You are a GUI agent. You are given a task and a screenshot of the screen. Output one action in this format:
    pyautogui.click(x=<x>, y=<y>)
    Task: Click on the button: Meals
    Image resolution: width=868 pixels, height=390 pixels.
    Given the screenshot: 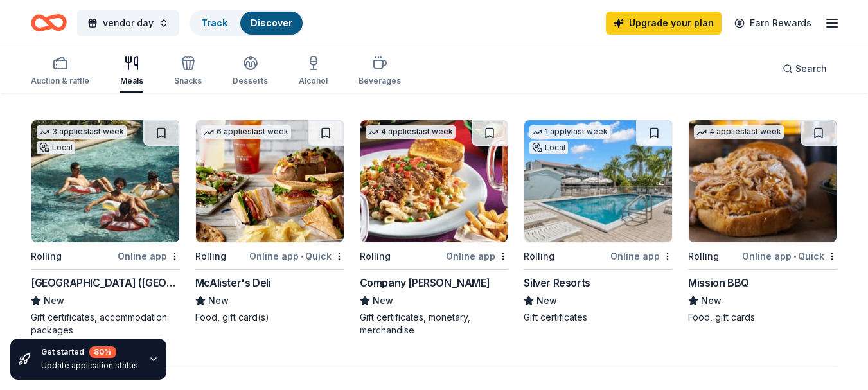 What is the action you would take?
    pyautogui.click(x=132, y=72)
    